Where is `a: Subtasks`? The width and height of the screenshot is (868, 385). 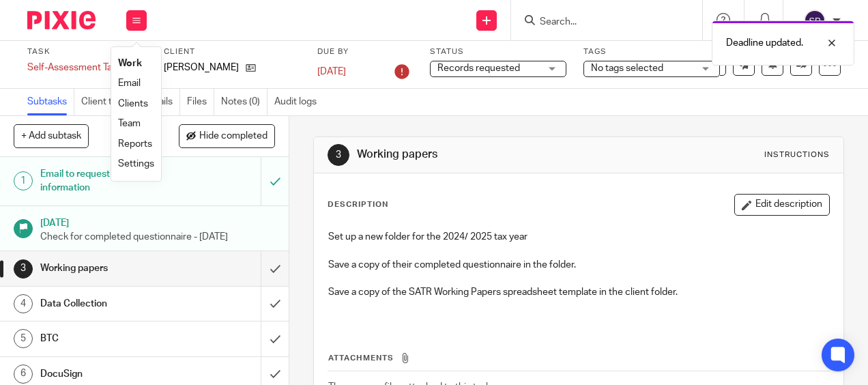 a: Subtasks is located at coordinates (50, 102).